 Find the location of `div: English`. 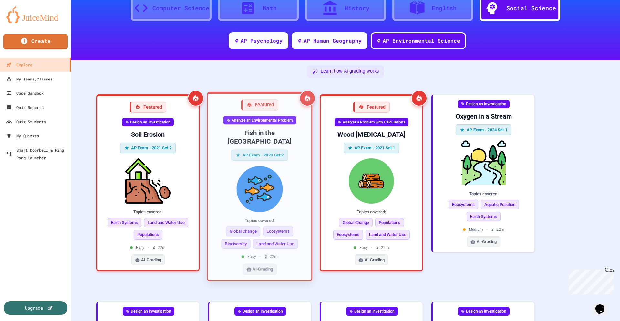

div: English is located at coordinates (444, 8).